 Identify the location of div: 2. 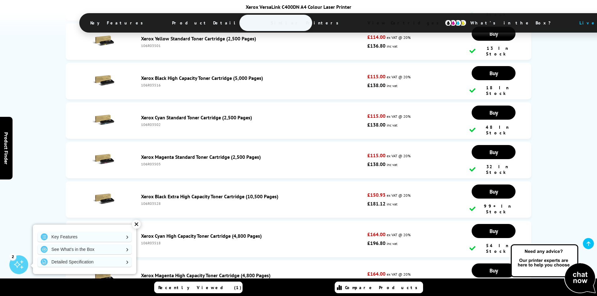
(13, 257).